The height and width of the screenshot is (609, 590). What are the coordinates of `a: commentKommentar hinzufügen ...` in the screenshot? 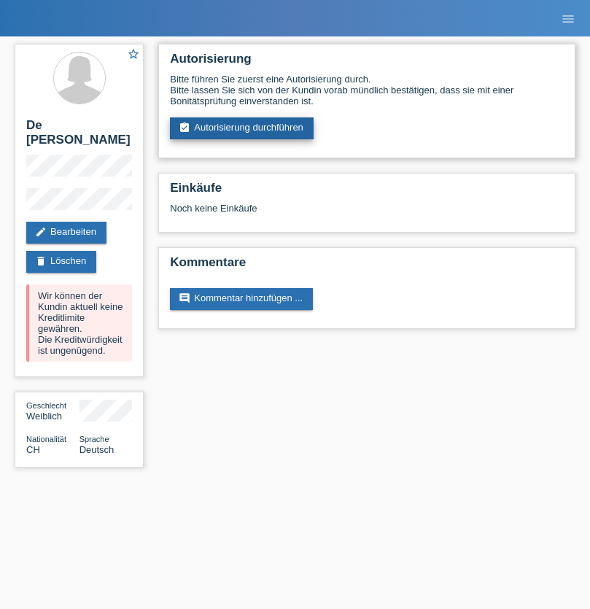 It's located at (241, 299).